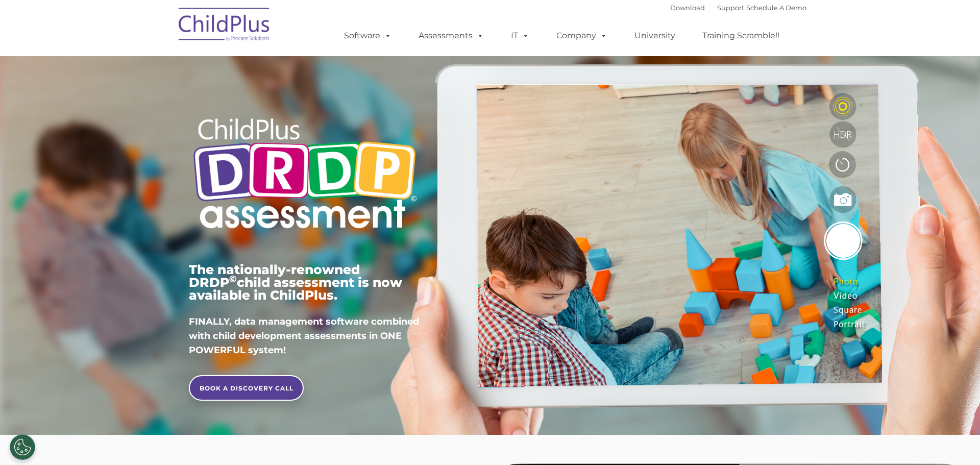 The image size is (980, 465). I want to click on a: Download, so click(687, 8).